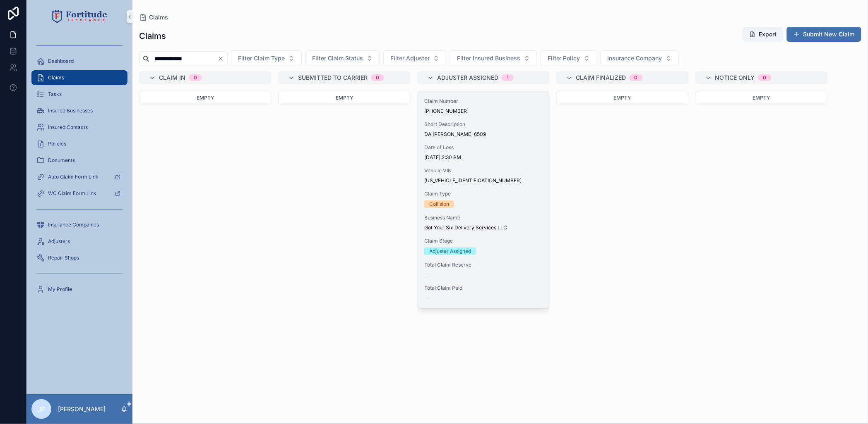 The height and width of the screenshot is (424, 868). Describe the element at coordinates (79, 193) in the screenshot. I see `a: WC Claim Form Link` at that location.